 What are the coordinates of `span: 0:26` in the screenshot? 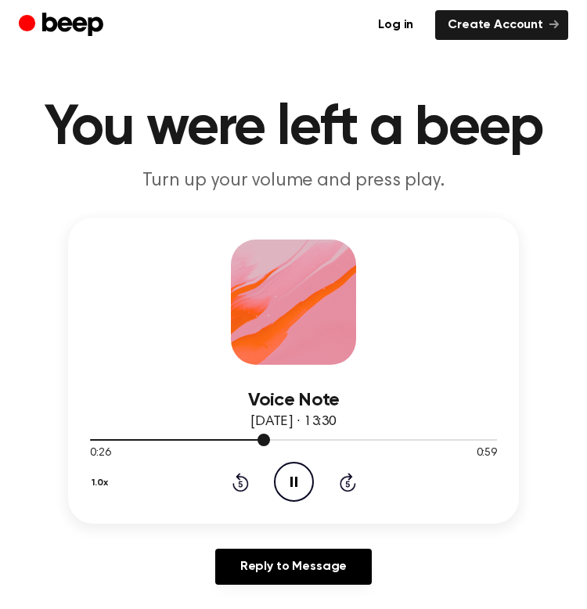 It's located at (100, 453).